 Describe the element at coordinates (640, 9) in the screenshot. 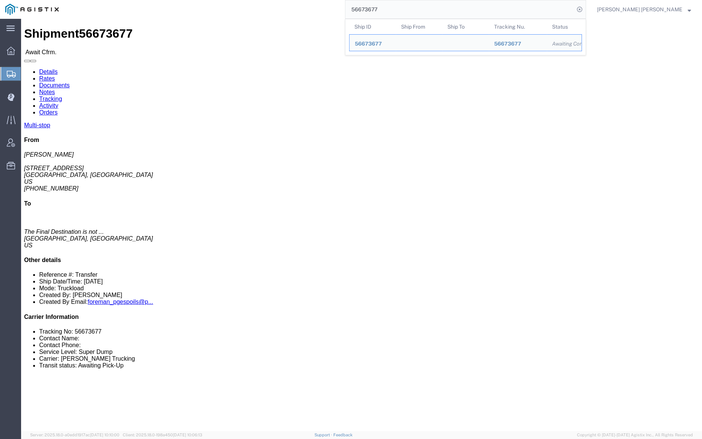

I see `span: Kayte Bray Dogali` at that location.